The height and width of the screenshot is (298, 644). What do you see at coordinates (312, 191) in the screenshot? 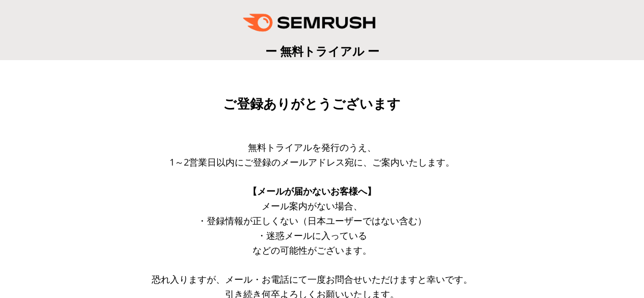
I see `span: 【メールが届かないお客様へ】` at bounding box center [312, 191].